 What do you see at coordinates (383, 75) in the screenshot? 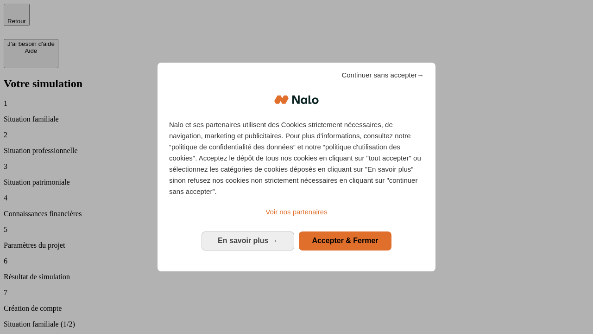
I see `span: Continuer sans accepter→` at bounding box center [383, 75].